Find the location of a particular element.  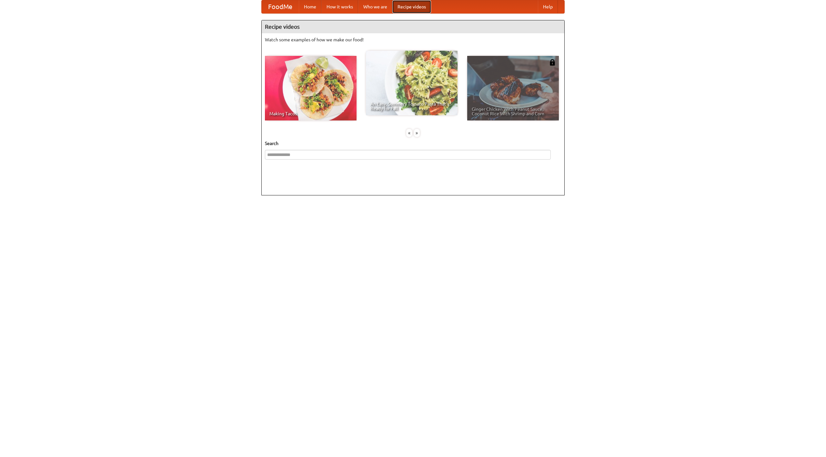

p: Watch some examples of how we make our food! is located at coordinates (413, 40).